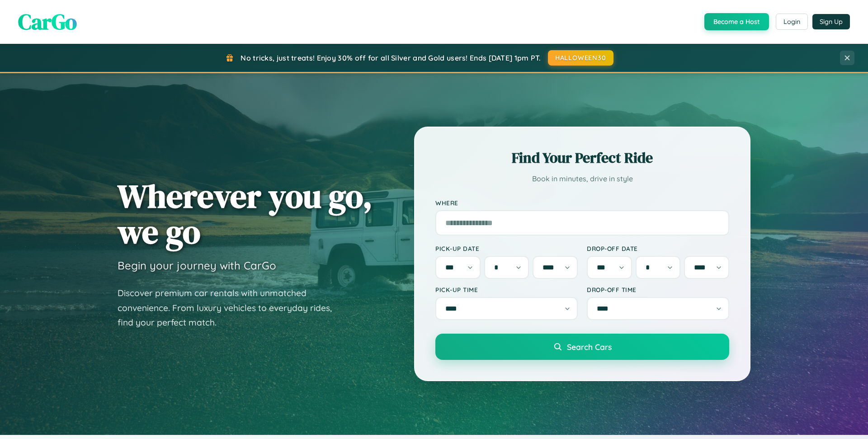 This screenshot has width=868, height=439. I want to click on span: Search Cars, so click(589, 347).